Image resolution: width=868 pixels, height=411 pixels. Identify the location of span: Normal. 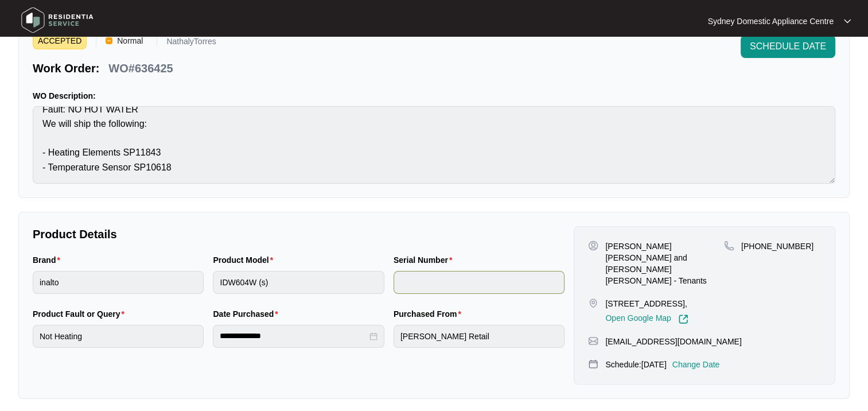
(130, 41).